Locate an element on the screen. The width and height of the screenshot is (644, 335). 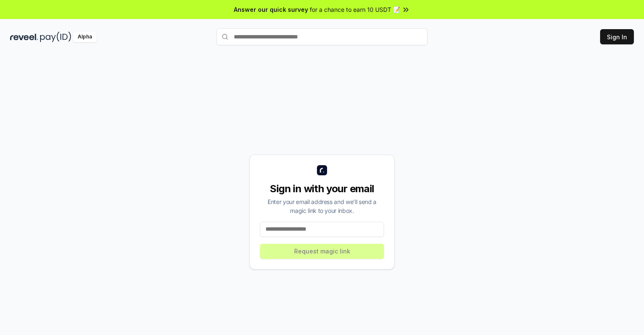
div: Enter your email address and we’ll send a magic link to your inbox. is located at coordinates (322, 206).